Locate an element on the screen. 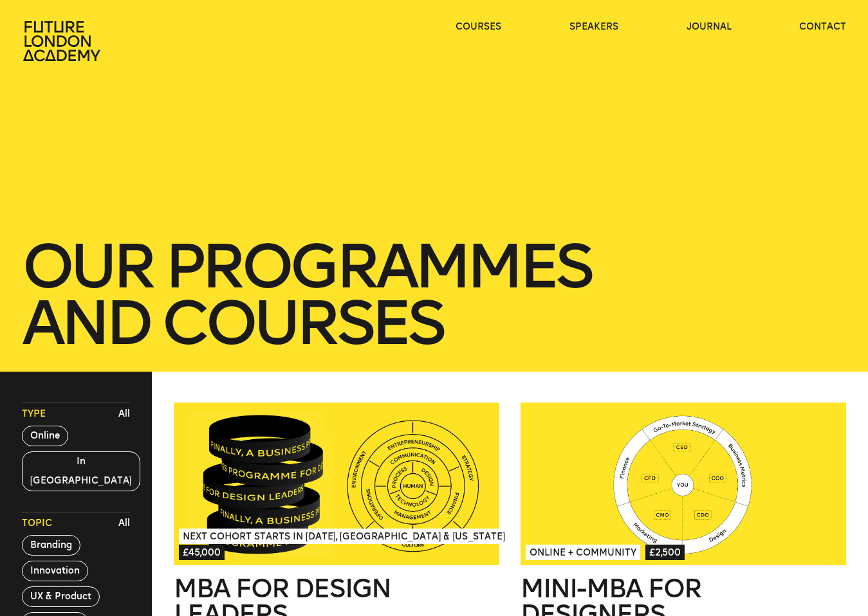 The height and width of the screenshot is (616, 868). span: Online + Community is located at coordinates (583, 552).